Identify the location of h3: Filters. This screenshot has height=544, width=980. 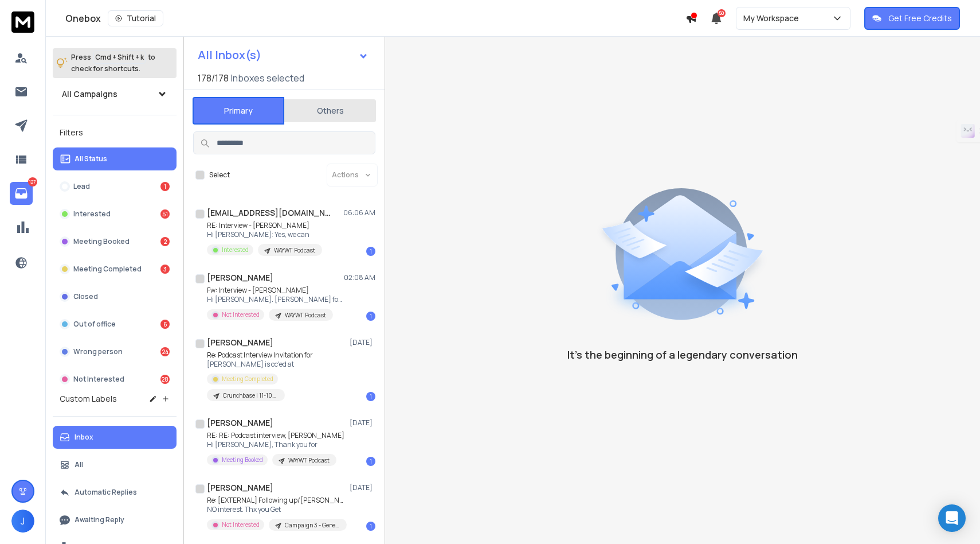
(115, 132).